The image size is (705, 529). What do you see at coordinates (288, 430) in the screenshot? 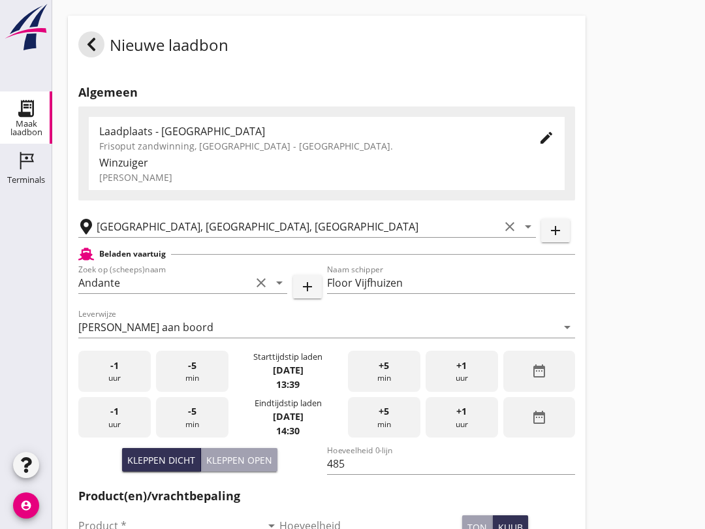
I see `strong: 14:30` at bounding box center [288, 430].